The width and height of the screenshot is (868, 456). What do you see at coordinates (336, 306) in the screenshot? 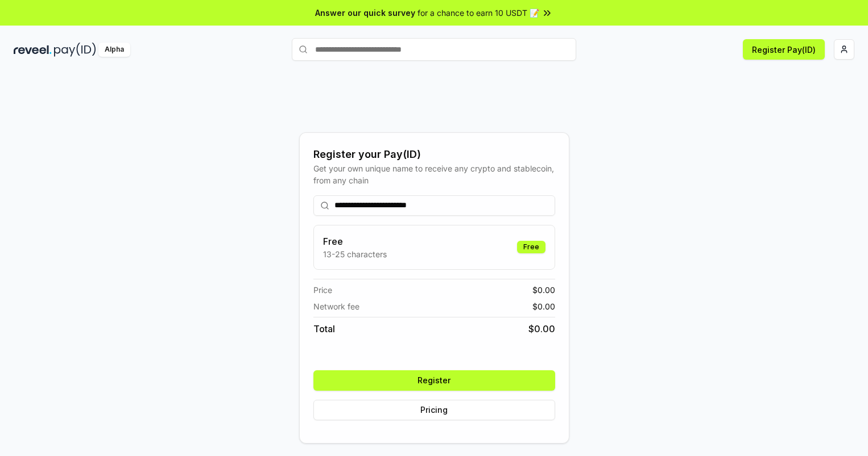
I see `span: Network fee` at bounding box center [336, 306].